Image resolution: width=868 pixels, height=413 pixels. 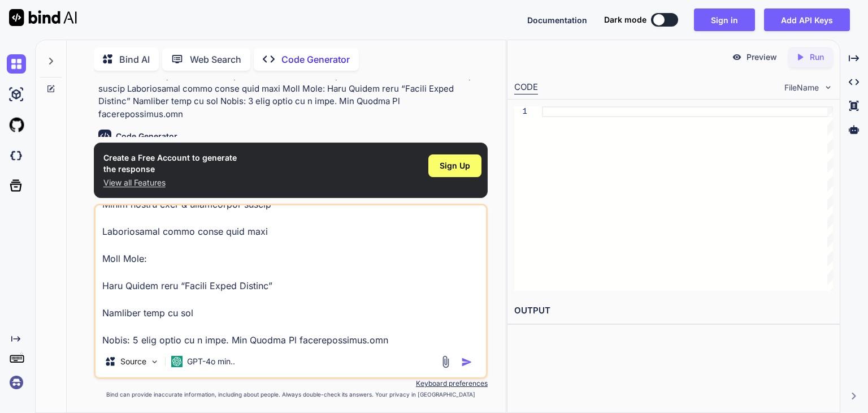 I want to click on span: Documentation, so click(x=557, y=20).